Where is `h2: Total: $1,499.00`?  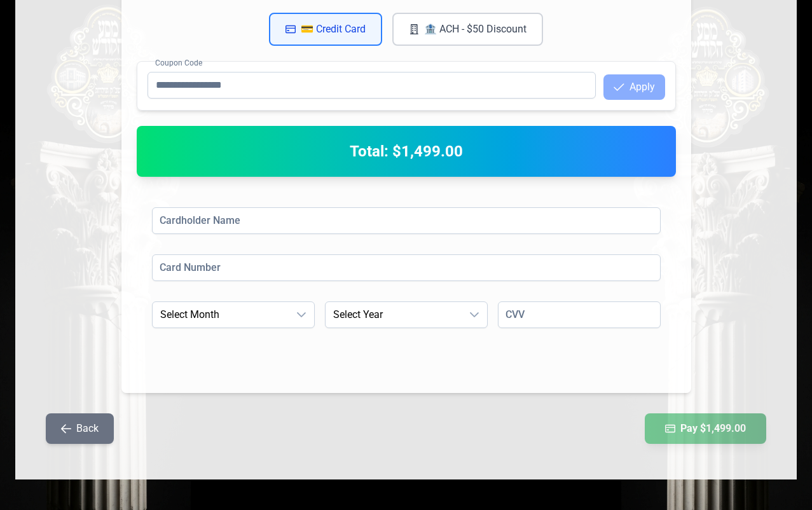
h2: Total: $1,499.00 is located at coordinates (406, 151).